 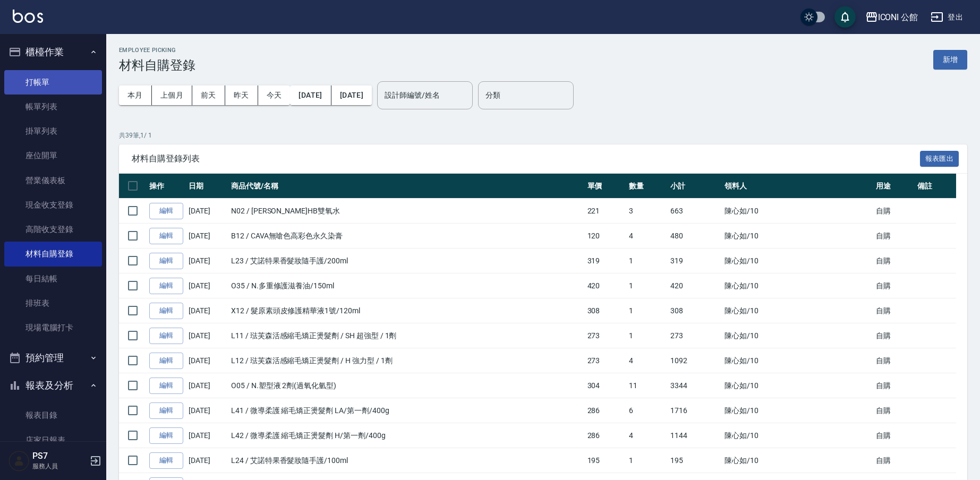 What do you see at coordinates (406, 261) in the screenshot?
I see `td: L23 / 艾諾特果香髮妝隨手護/200ml` at bounding box center [406, 261].